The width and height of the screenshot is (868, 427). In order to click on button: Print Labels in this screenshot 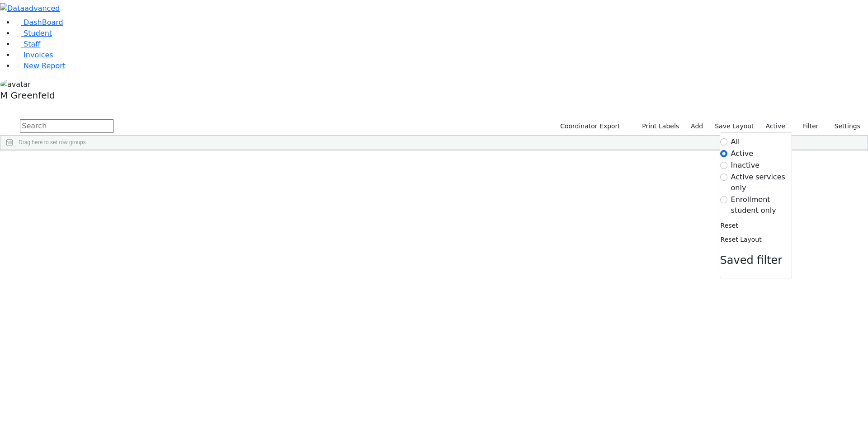, I will do `click(657, 126)`.